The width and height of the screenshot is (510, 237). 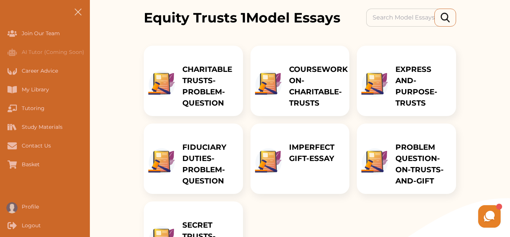 I want to click on img: User profile, so click(x=12, y=208).